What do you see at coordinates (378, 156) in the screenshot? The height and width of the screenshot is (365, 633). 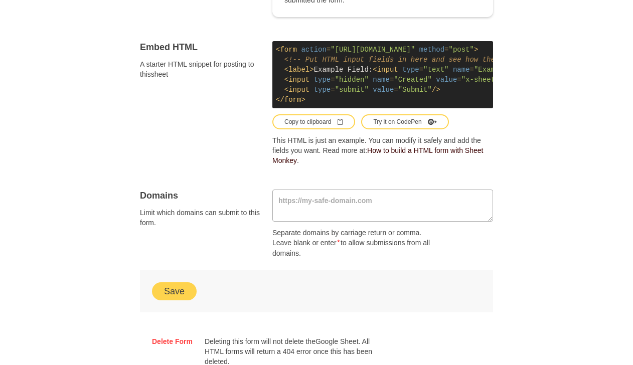 I see `a: How to build a HTML form with Sheet Monkey` at bounding box center [378, 156].